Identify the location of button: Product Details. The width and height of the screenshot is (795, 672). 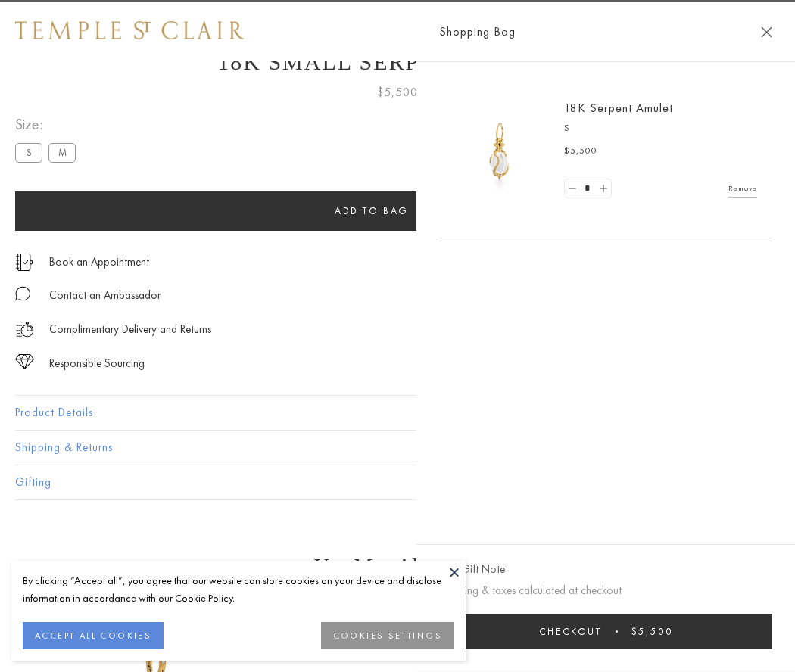
(398, 412).